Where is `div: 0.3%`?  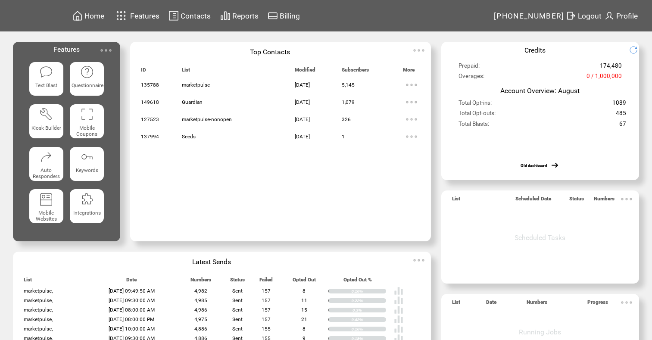
div: 0.3% is located at coordinates (370, 310).